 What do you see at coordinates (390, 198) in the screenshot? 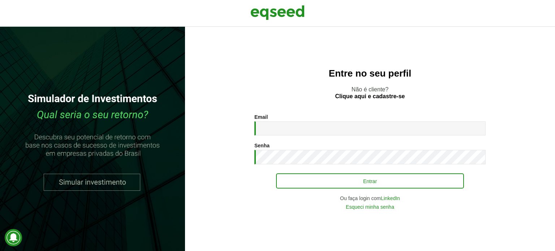
I see `a: LinkedIn` at bounding box center [390, 198].